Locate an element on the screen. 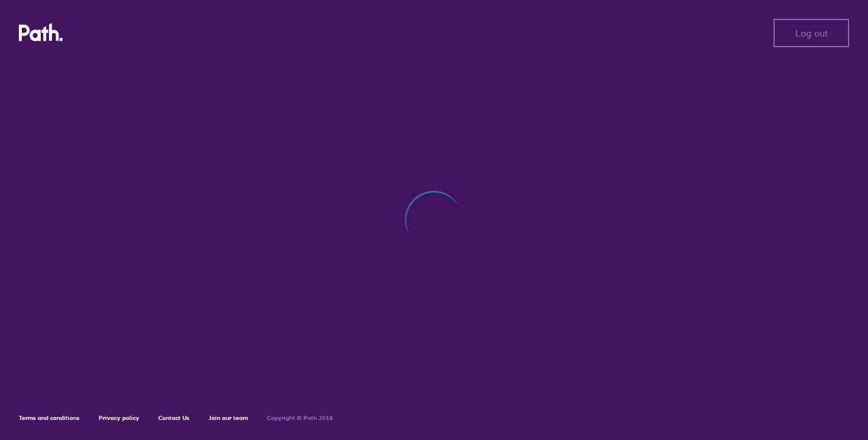 This screenshot has width=868, height=440. a: Privacy policy is located at coordinates (119, 417).